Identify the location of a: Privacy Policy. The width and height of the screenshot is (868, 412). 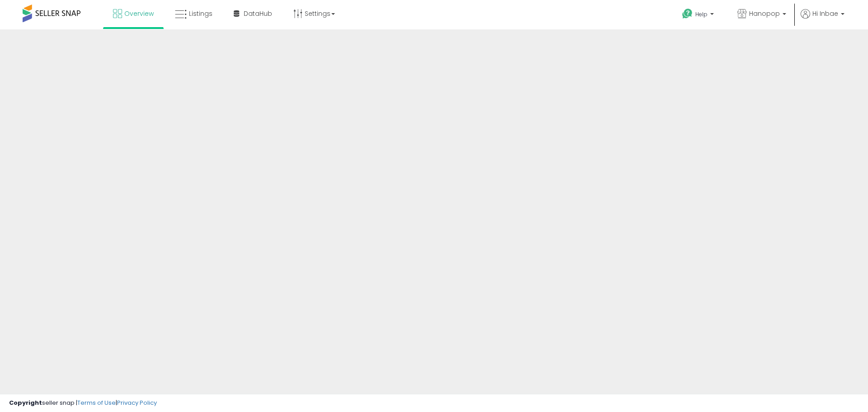
(137, 402).